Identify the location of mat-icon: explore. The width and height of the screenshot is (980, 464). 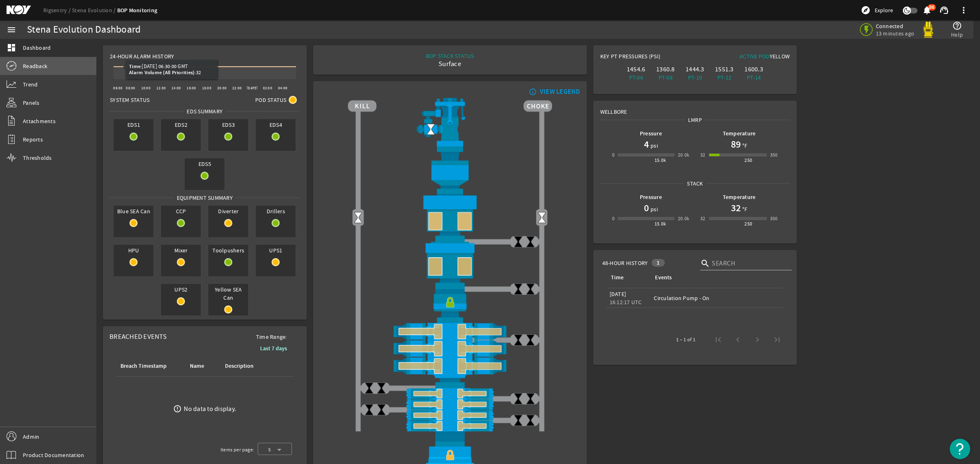
(866, 10).